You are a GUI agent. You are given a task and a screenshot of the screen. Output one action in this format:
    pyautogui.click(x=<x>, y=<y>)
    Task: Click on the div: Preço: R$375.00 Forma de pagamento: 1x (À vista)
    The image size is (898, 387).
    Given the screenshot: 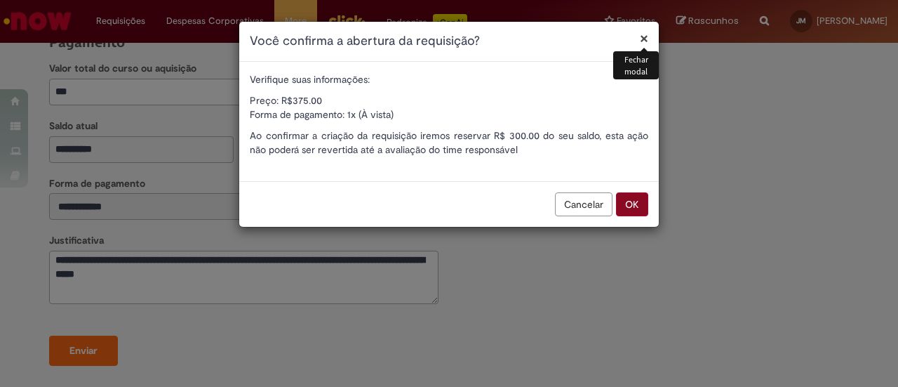 What is the action you would take?
    pyautogui.click(x=449, y=100)
    